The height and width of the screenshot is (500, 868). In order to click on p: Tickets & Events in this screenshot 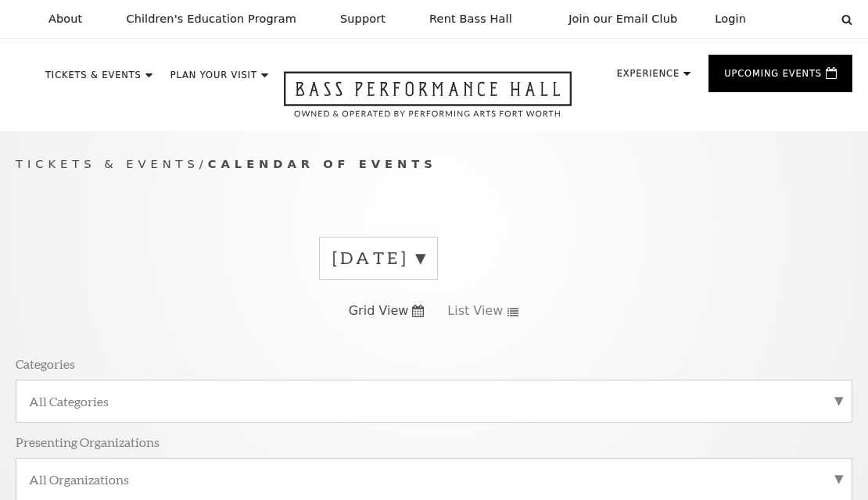, I will do `click(93, 79)`.